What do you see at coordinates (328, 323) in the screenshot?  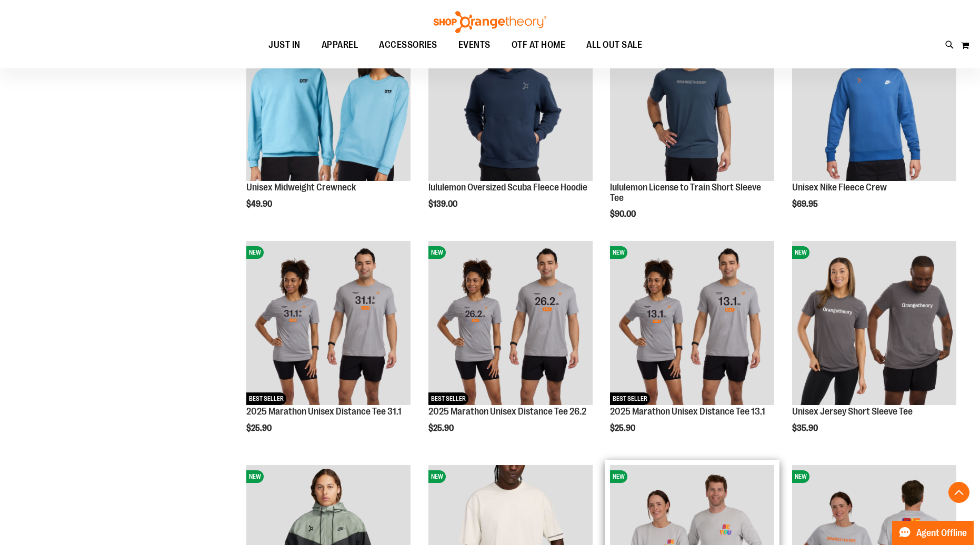 I see `img: 2025 Marathon Unisex Distance Tee 31.1` at bounding box center [328, 323].